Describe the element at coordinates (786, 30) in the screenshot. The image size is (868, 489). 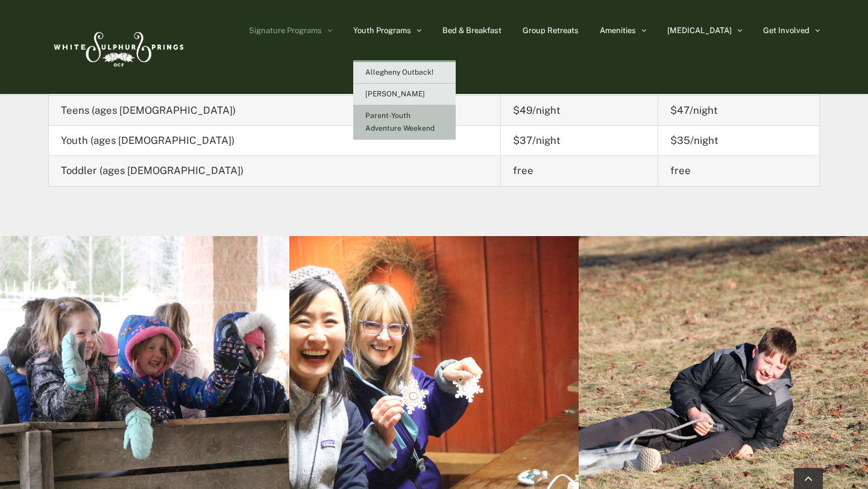
I see `span: Get Involved` at that location.